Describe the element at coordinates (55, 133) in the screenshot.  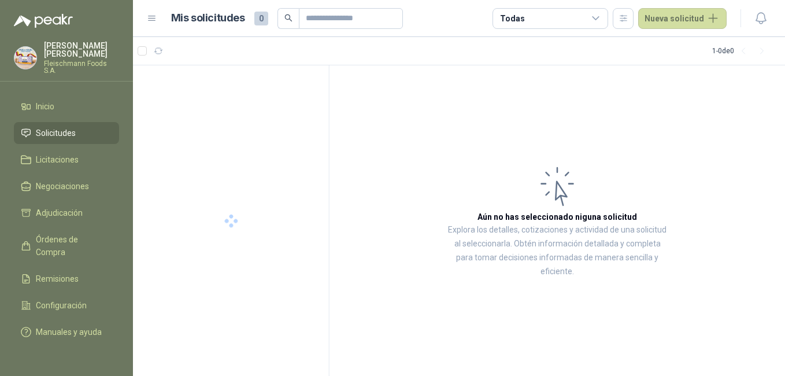
I see `span: Solicitudes` at that location.